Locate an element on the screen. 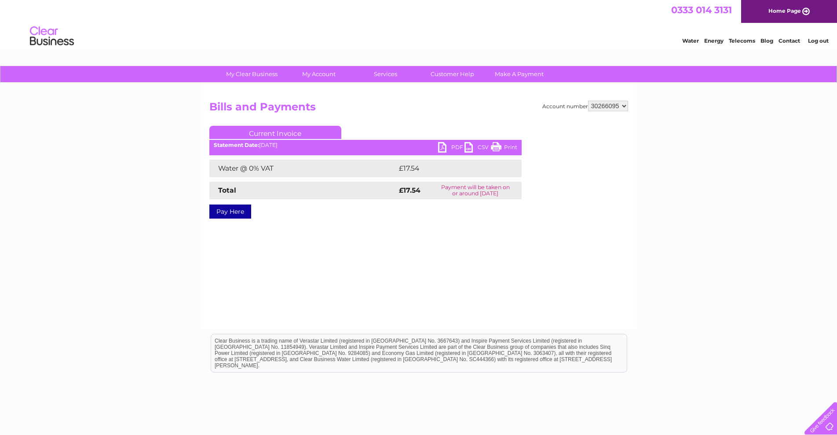 The height and width of the screenshot is (435, 837). a: Customer Help is located at coordinates (452, 74).